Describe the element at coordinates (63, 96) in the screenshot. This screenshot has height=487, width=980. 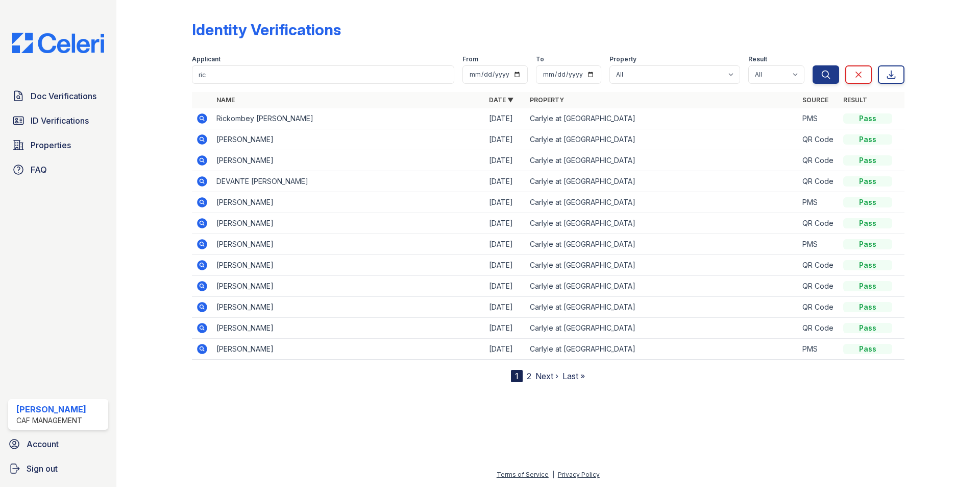
I see `span: Doc Verifications` at that location.